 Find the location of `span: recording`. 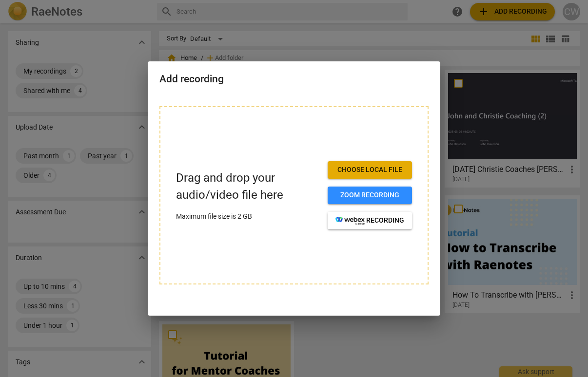

span: recording is located at coordinates (369, 221).